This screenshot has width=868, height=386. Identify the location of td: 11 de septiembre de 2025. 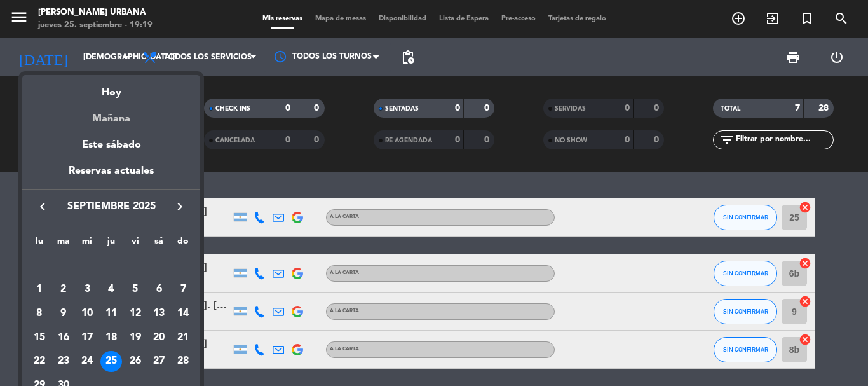
(111, 314).